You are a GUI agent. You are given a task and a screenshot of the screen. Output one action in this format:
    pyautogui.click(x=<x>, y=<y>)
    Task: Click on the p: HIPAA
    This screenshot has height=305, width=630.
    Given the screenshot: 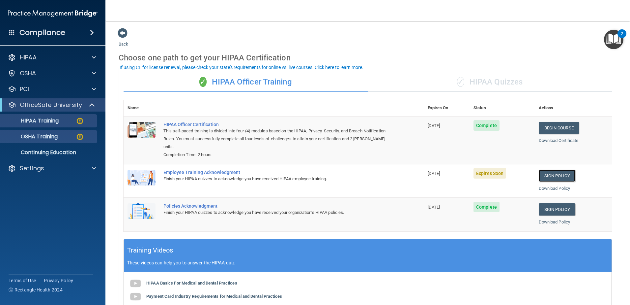 What is the action you would take?
    pyautogui.click(x=28, y=57)
    